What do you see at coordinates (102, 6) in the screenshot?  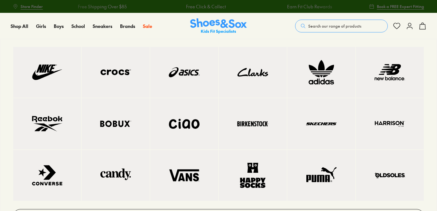 I see `a: Free Shipping Over $85` at bounding box center [102, 6].